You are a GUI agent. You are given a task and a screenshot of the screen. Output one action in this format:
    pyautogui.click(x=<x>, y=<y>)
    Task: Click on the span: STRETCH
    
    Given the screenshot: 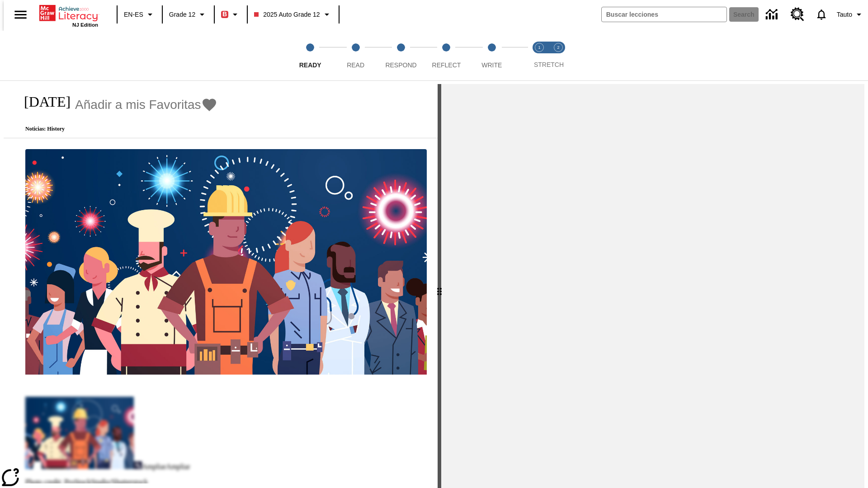 What is the action you would take?
    pyautogui.click(x=549, y=64)
    